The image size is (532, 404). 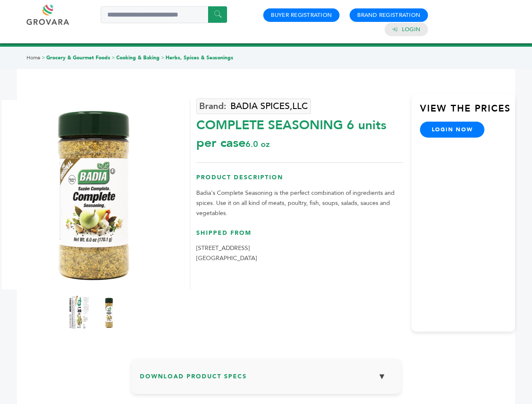 I want to click on h3: Shipped From, so click(x=300, y=236).